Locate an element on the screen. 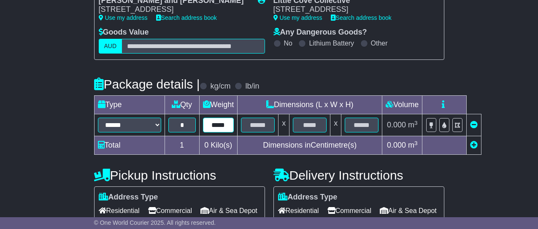 This screenshot has height=229, width=538. td: Dimensions (L x W x H) is located at coordinates (310, 105).